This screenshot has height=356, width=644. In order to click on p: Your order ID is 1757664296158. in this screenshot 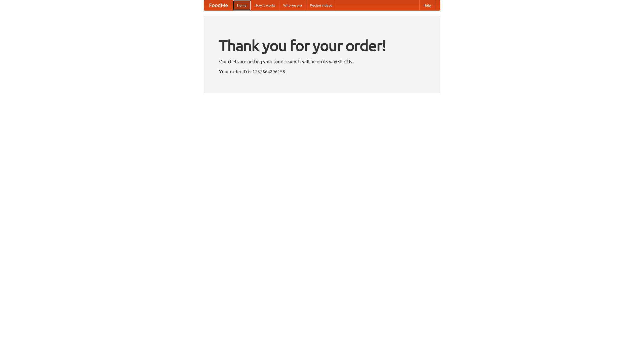, I will do `click(322, 71)`.